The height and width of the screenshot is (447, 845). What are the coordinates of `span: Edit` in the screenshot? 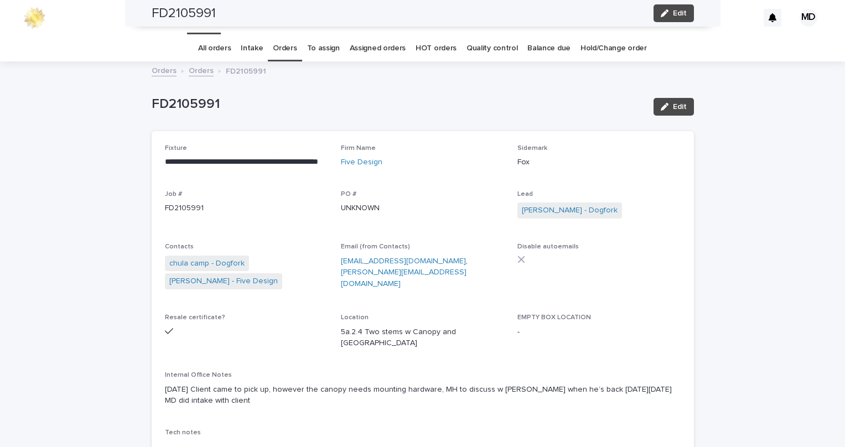 It's located at (680, 107).